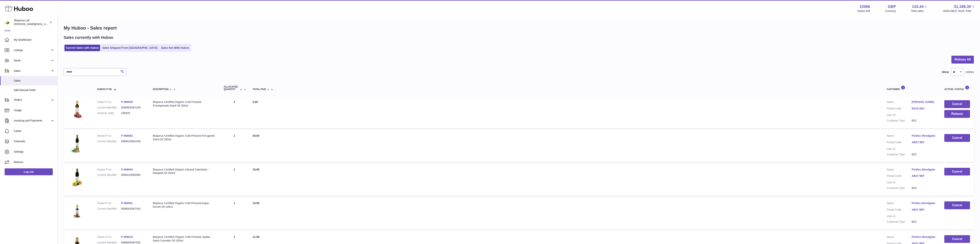 This screenshot has height=244, width=980. I want to click on img: 135661717147559.jpg, so click(77, 144).